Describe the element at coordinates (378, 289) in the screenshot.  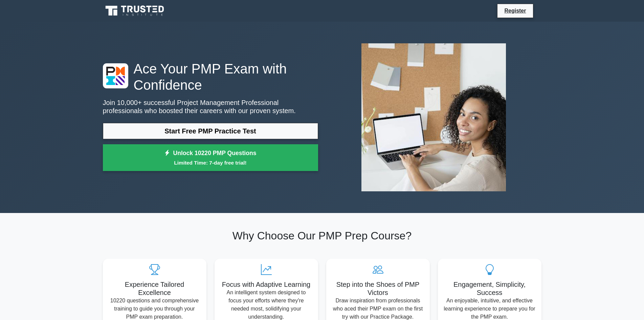
I see `h5: Step into the Shoes of PMP Victors` at that location.